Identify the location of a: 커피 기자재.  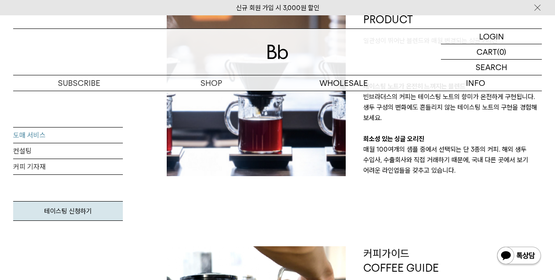
(68, 167).